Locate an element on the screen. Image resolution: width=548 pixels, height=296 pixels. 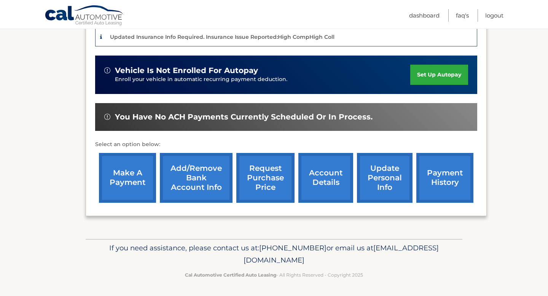
a: Add/Remove bank account info is located at coordinates (196, 178).